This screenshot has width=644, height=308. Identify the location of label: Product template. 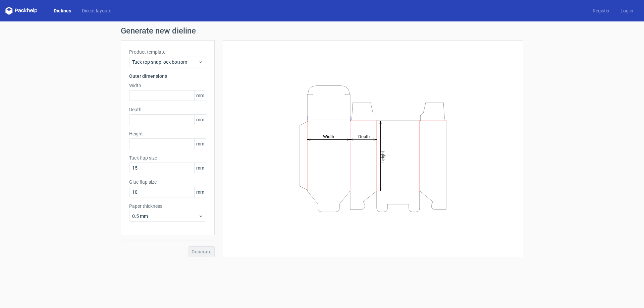
(168, 52).